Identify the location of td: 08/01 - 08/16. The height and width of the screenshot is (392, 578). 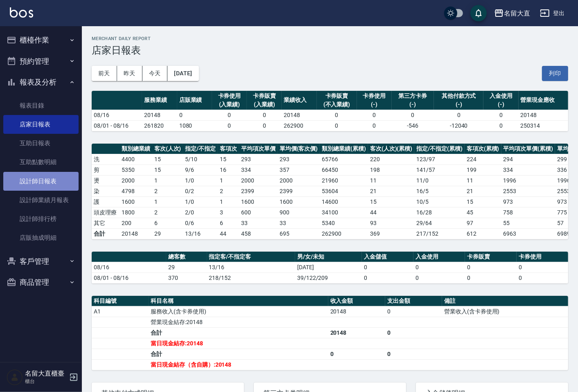
(129, 278).